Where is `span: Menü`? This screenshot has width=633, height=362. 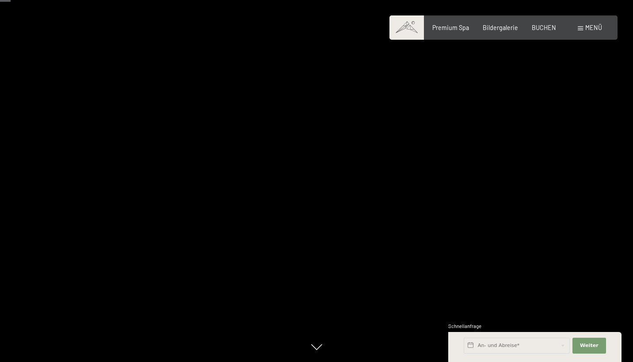
span: Menü is located at coordinates (593, 27).